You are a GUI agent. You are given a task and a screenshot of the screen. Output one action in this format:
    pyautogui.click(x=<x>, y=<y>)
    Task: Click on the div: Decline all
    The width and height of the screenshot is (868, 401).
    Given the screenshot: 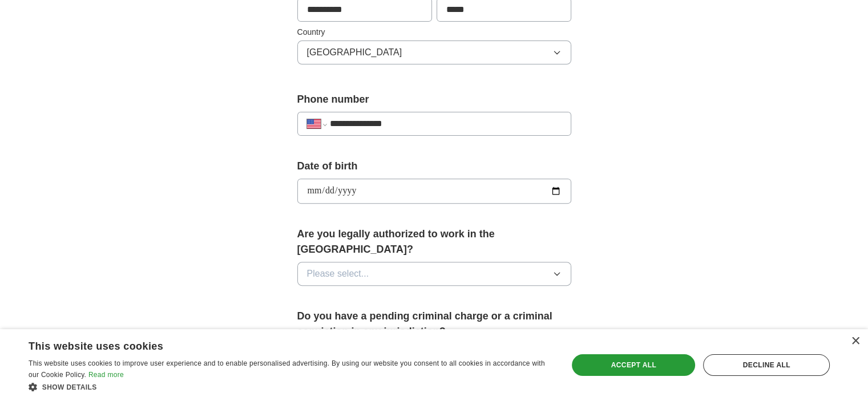 What is the action you would take?
    pyautogui.click(x=766, y=365)
    